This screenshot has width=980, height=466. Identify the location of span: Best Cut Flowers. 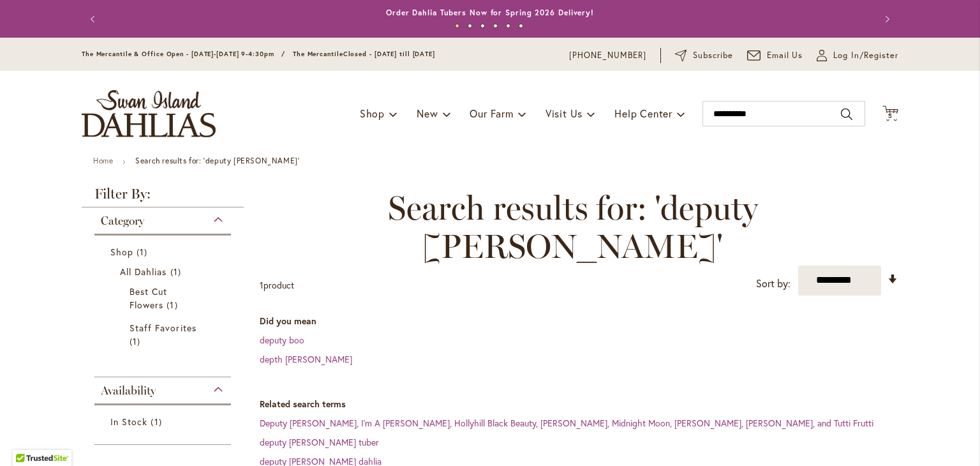
(148, 298).